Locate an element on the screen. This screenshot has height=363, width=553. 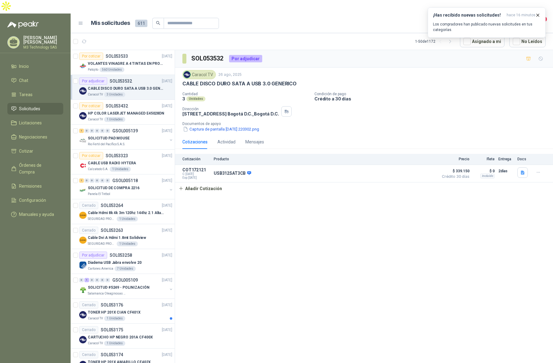
div: Actividad is located at coordinates (226, 142).